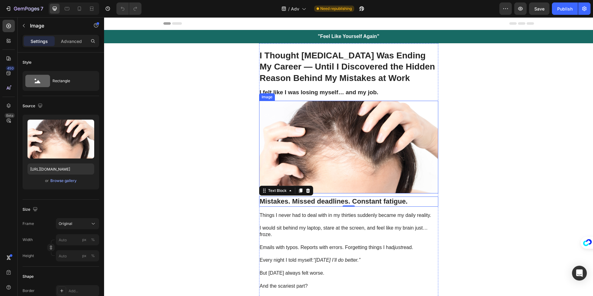  What do you see at coordinates (28, 276) in the screenshot?
I see `div: Shape` at bounding box center [28, 276].